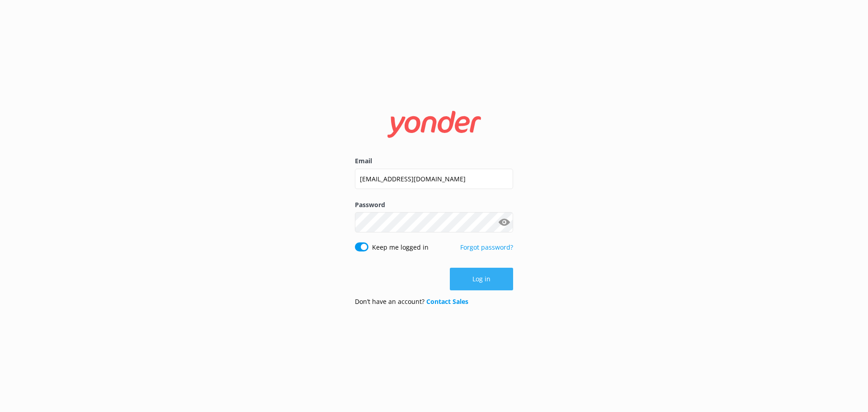  What do you see at coordinates (447, 301) in the screenshot?
I see `a: Contact Sales` at bounding box center [447, 301].